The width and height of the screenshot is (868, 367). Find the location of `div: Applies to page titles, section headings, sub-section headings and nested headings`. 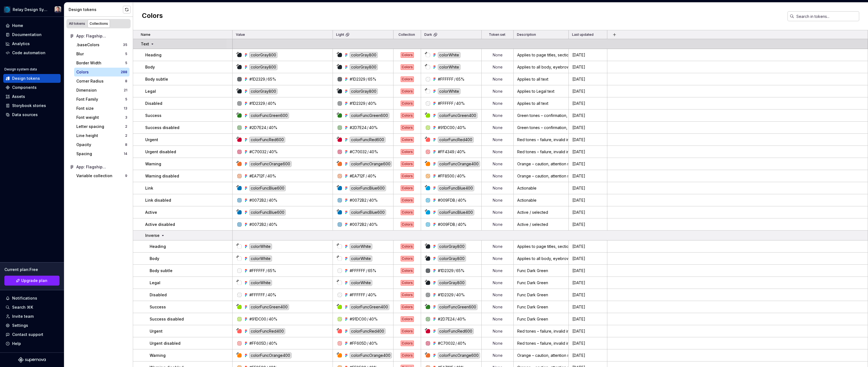

div: Applies to page titles, section headings, sub-section headings and nested headings is located at coordinates (541, 55).